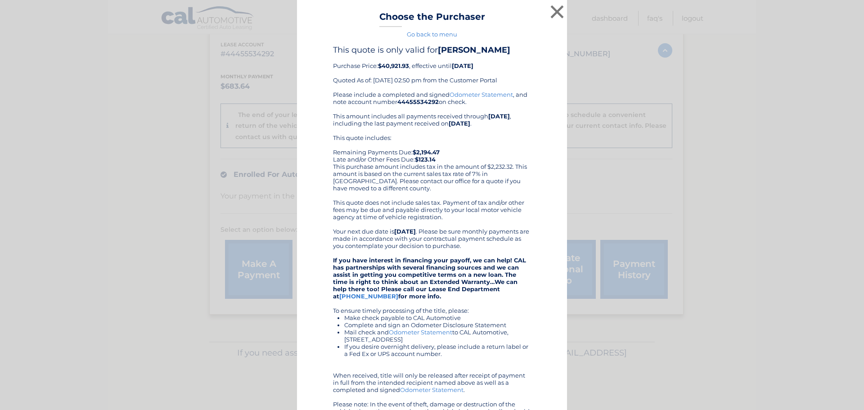 This screenshot has width=864, height=410. I want to click on div: This quote includes: Remaining Payments Due: Late and/or Other Fees Due: This purchase amount inc..., so click(432, 163).